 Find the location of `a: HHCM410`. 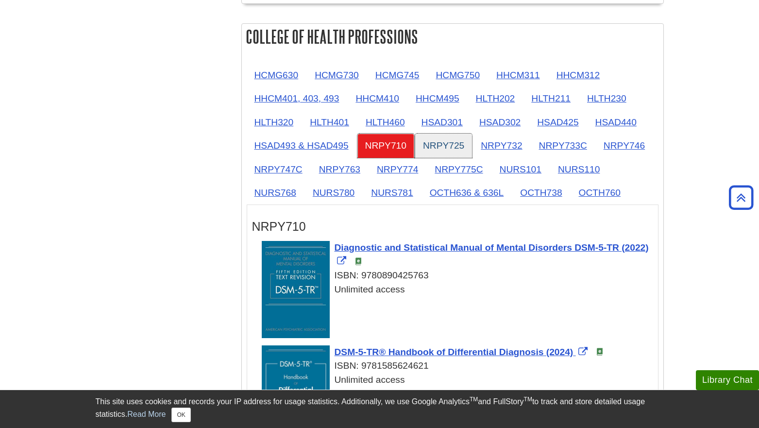

a: HHCM410 is located at coordinates (377, 98).